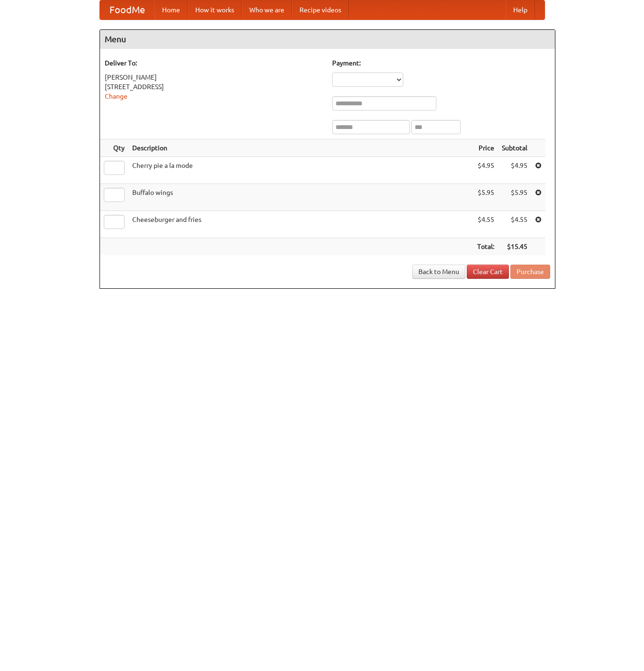 This screenshot has height=671, width=644. Describe the element at coordinates (521, 10) in the screenshot. I see `a: Help` at that location.